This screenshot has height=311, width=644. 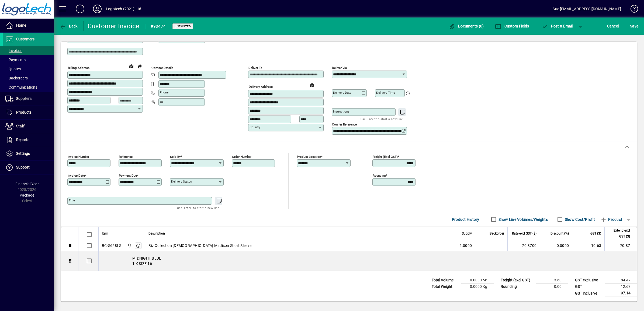 What do you see at coordinates (29, 112) in the screenshot?
I see `a: Products` at bounding box center [29, 112].